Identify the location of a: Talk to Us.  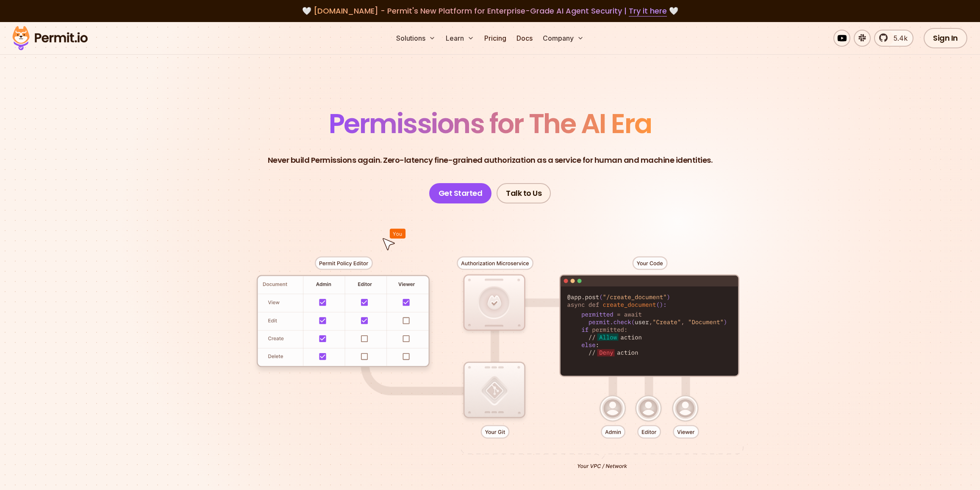
(524, 194).